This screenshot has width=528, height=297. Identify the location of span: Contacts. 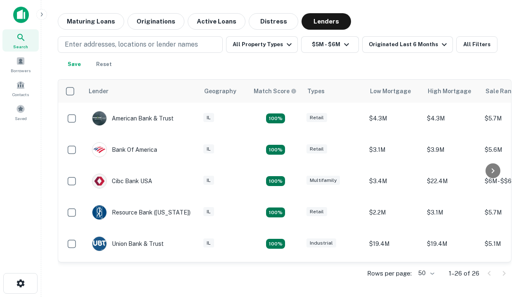
(21, 94).